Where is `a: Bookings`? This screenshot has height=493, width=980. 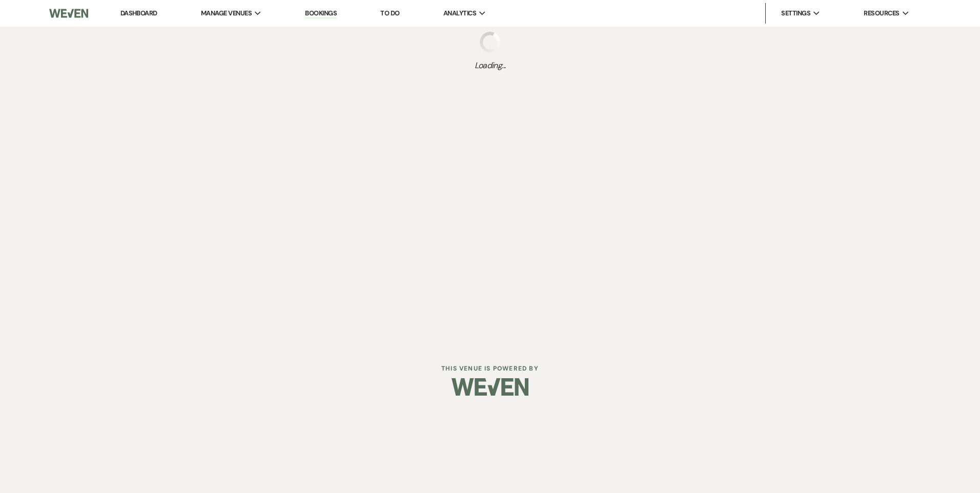 a: Bookings is located at coordinates (321, 13).